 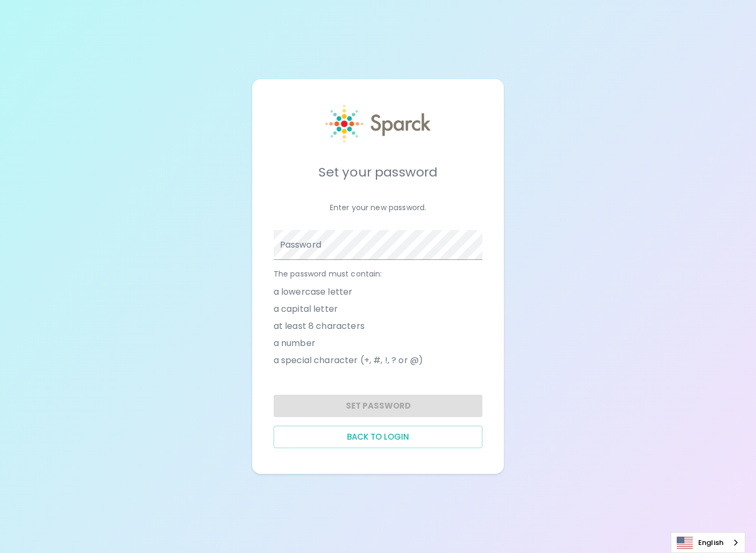 I want to click on img: Sparck logo, so click(x=378, y=124).